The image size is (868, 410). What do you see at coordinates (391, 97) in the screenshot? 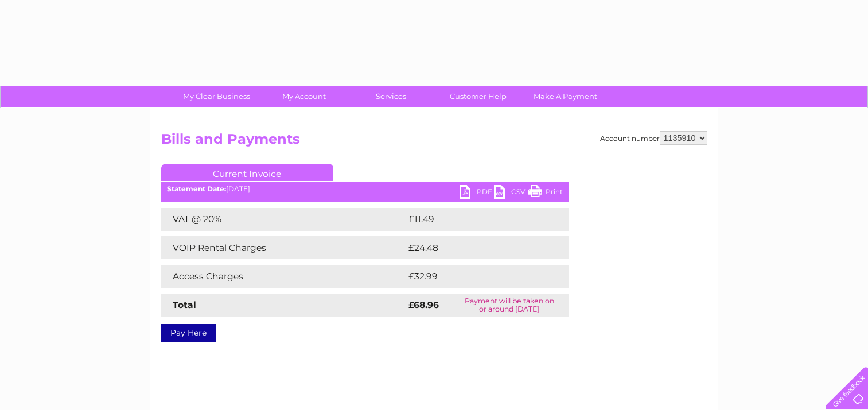
I see `a: Services` at bounding box center [391, 97].